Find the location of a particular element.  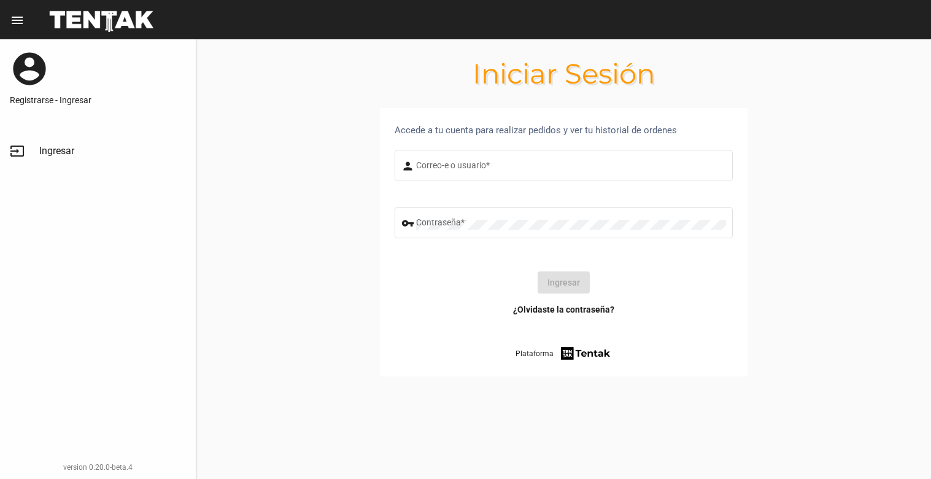

h1: Iniciar Sesión is located at coordinates (564, 74).